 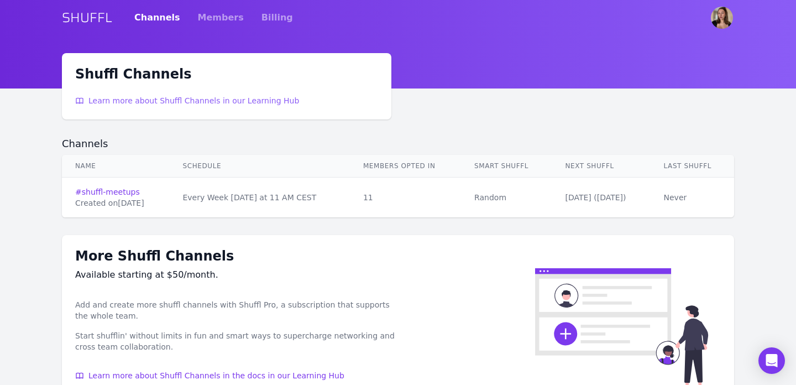 I want to click on a: #shuffl-meetups, so click(x=116, y=192).